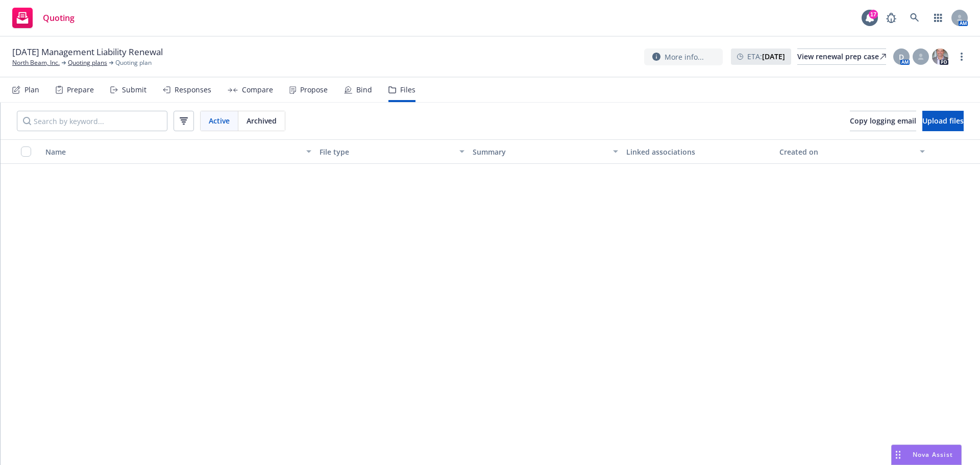  What do you see at coordinates (699, 152) in the screenshot?
I see `div: Linked associations` at bounding box center [699, 152].